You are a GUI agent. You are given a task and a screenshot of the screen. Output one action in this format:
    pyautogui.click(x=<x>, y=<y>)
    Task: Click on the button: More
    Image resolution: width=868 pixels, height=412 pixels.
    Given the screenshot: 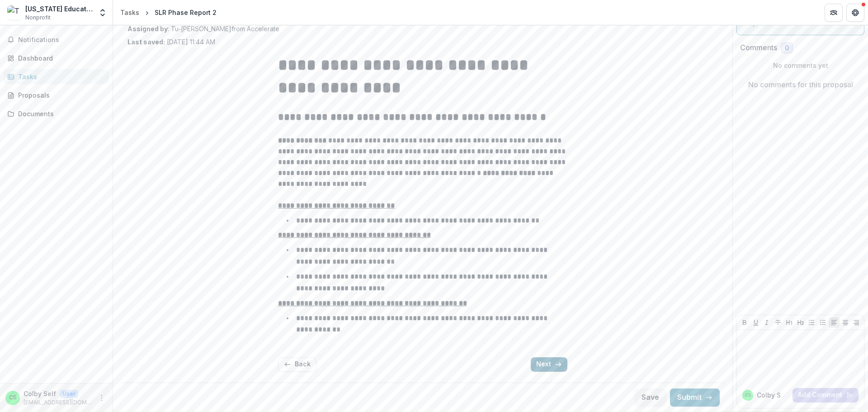 What is the action you would take?
    pyautogui.click(x=102, y=398)
    